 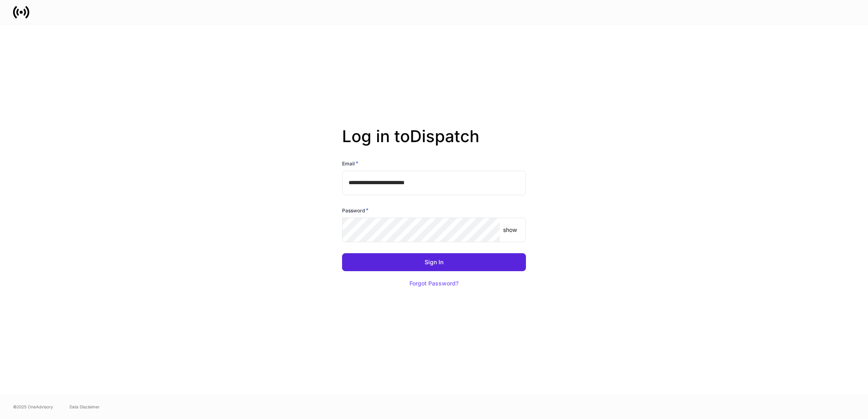 What do you see at coordinates (434, 284) in the screenshot?
I see `div: Forgot Password?` at bounding box center [434, 284].